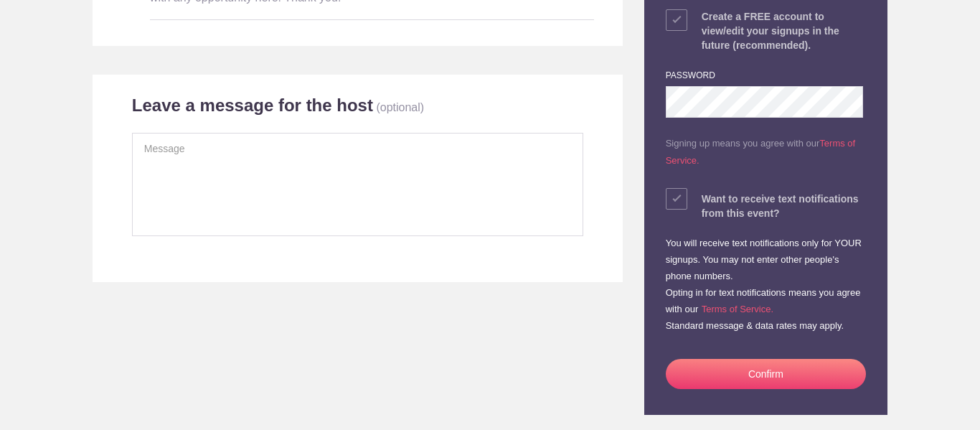 This screenshot has width=980, height=430. I want to click on h2: Leave a message for the host, so click(253, 105).